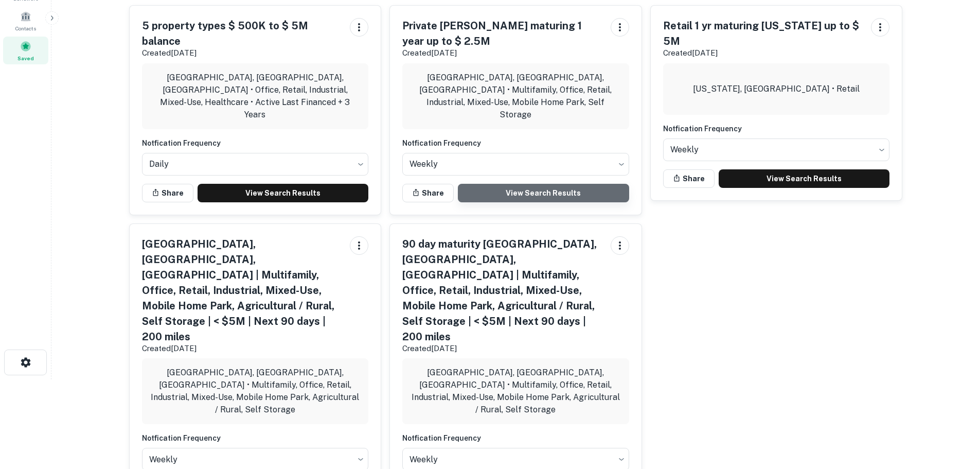 The image size is (980, 469). I want to click on a: Saved, so click(26, 51).